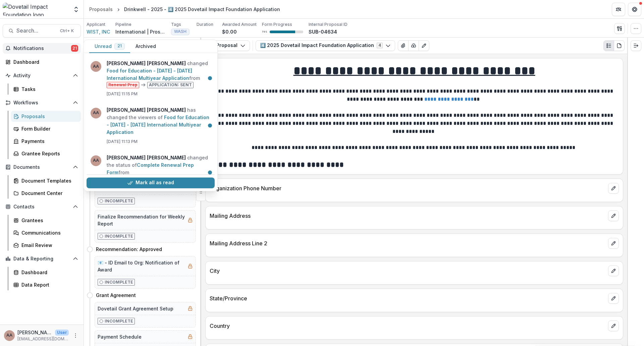  What do you see at coordinates (45, 193) in the screenshot?
I see `a: Document Center` at bounding box center [45, 193].